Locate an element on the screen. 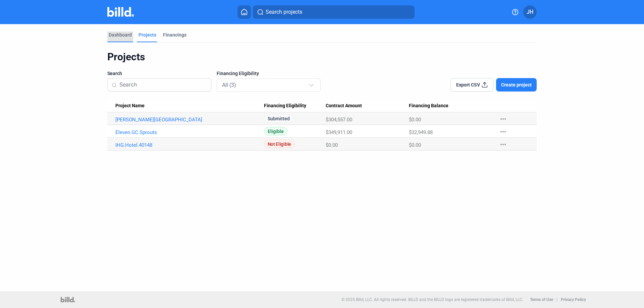  div: Financing Eligibility is located at coordinates (295, 106).